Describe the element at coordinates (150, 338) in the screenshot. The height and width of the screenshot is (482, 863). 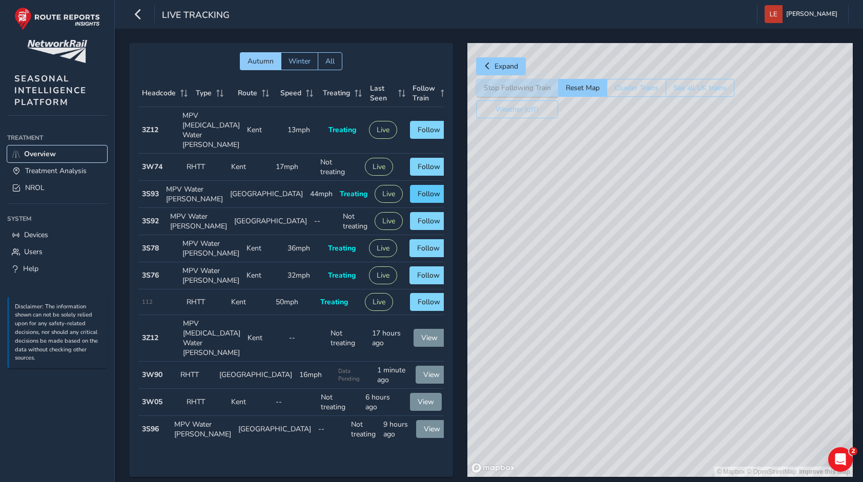
I see `strong: 3Z12` at that location.